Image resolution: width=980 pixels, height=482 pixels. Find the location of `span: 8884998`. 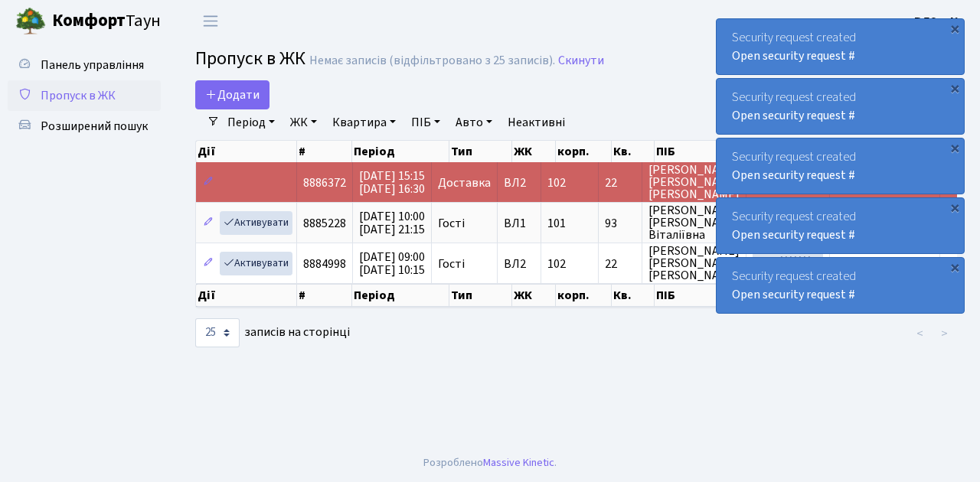

span: 8884998 is located at coordinates (325, 264).